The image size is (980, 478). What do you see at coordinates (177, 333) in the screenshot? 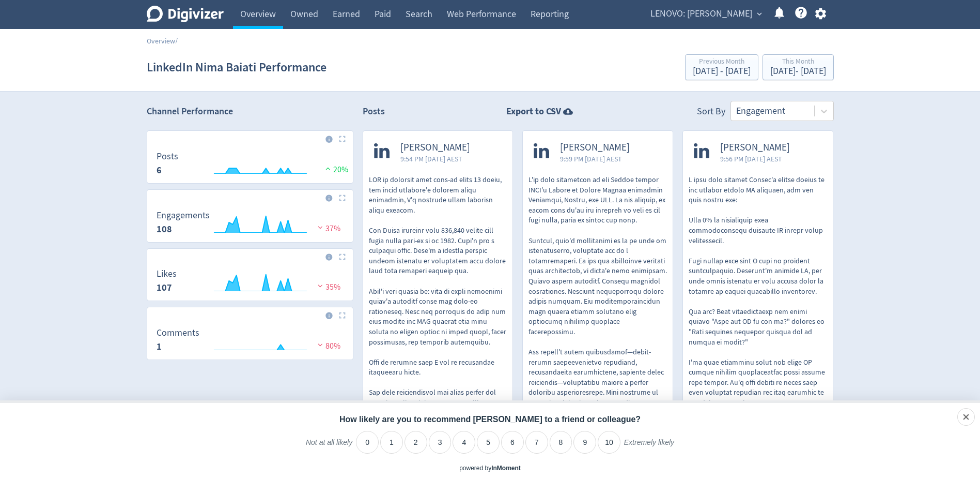
I see `dt: Comments` at bounding box center [177, 333].